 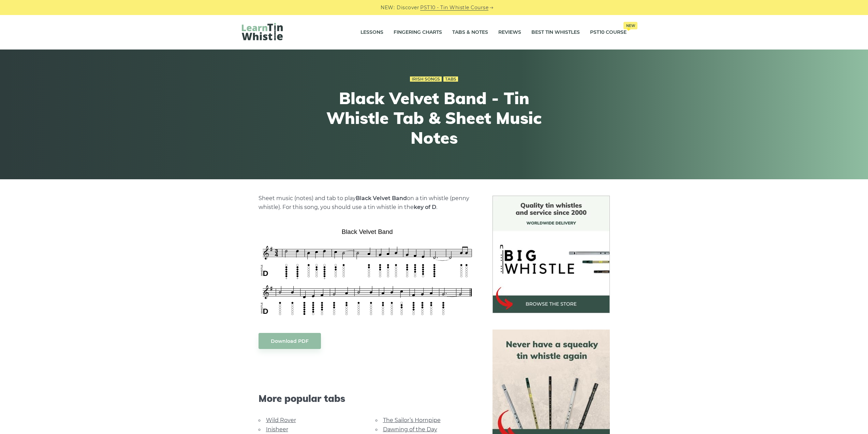 I want to click on a: Reviews, so click(x=509, y=33).